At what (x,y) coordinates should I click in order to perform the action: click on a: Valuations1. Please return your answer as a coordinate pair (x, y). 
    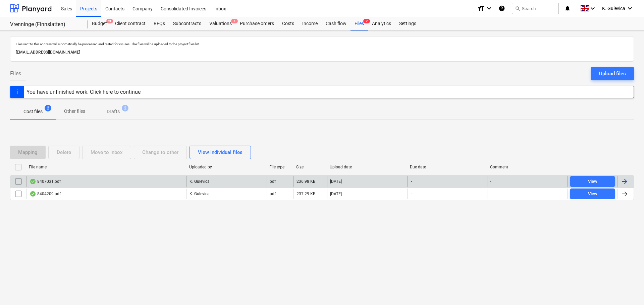
    Looking at the image, I should click on (220, 24).